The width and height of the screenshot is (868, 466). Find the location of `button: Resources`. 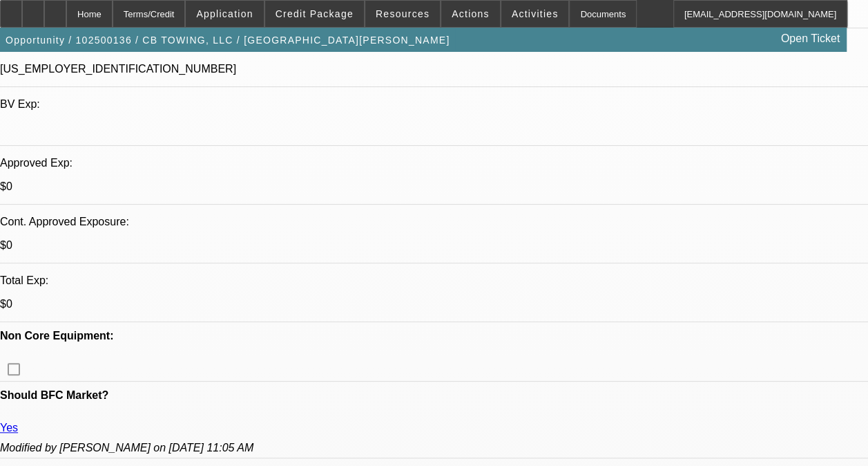

button: Resources is located at coordinates (402, 14).